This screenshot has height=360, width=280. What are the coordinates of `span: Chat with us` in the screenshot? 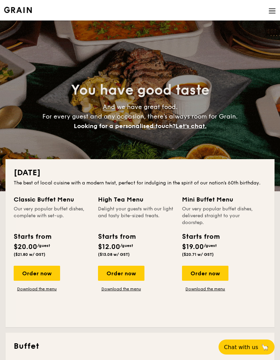 It's located at (241, 347).